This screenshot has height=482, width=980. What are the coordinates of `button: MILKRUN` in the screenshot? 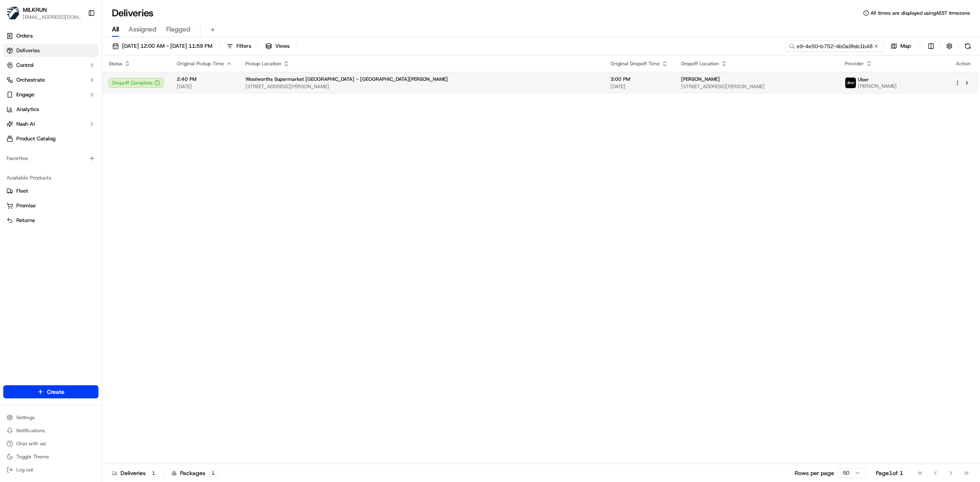 It's located at (35, 10).